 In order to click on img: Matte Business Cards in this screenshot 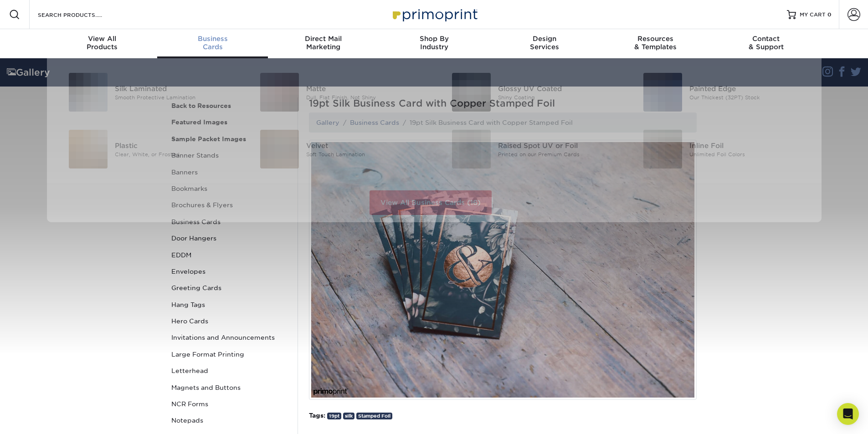, I will do `click(280, 92)`.